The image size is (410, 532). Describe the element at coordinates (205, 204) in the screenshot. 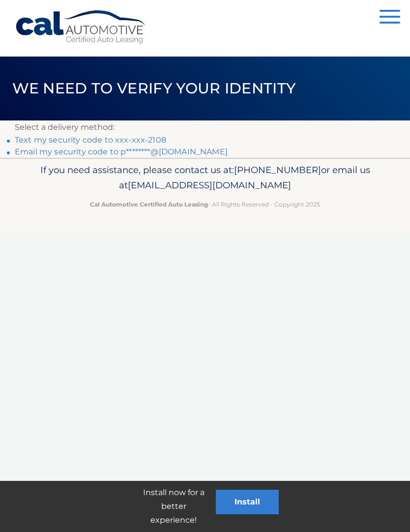

I see `p: - All Rights Reserved - Copyright 2025` at that location.